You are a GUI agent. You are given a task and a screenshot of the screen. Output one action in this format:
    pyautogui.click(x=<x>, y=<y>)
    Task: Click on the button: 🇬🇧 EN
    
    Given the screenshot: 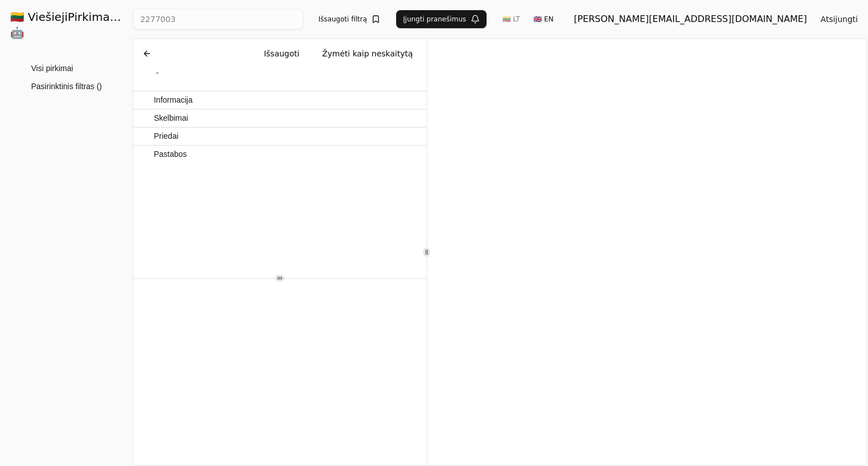 What is the action you would take?
    pyautogui.click(x=543, y=19)
    